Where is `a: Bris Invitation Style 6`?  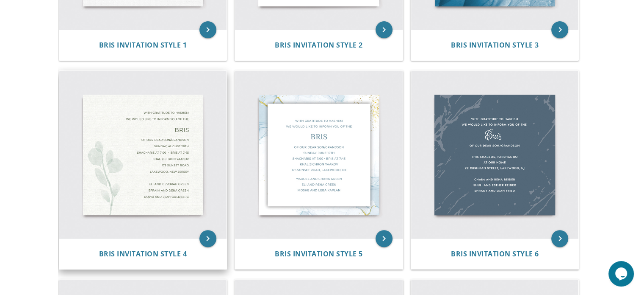
a: Bris Invitation Style 6 is located at coordinates (495, 254).